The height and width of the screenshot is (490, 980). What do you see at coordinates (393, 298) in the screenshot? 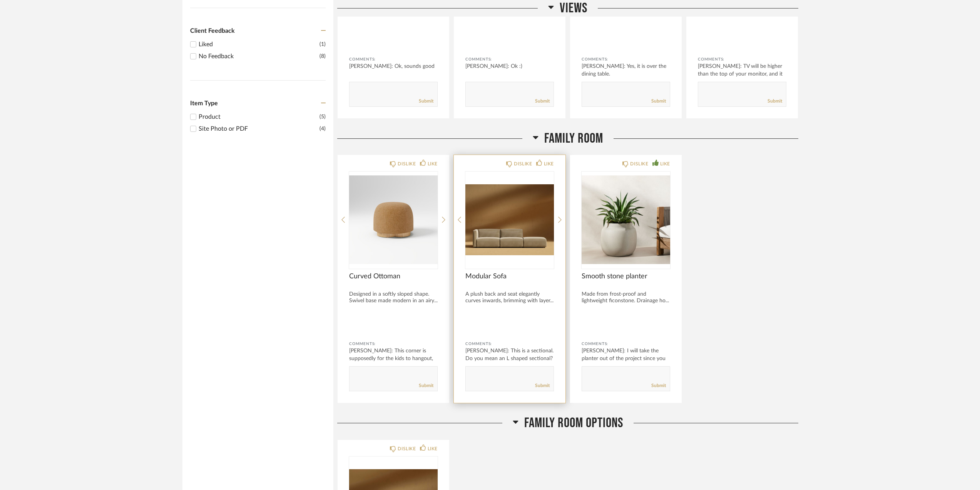
I see `div: Designed in a softly sloped shape. Swivel base made modern in an airy...` at bounding box center [393, 298].